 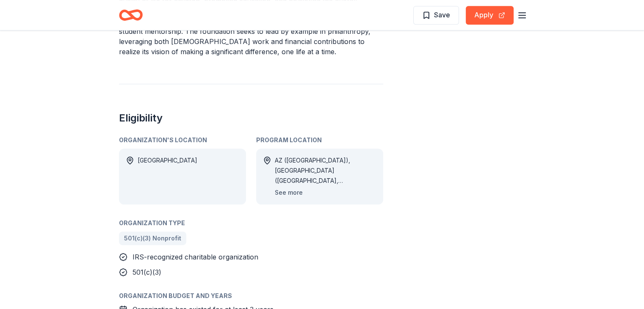 I want to click on span: 501(c)(3), so click(x=147, y=272).